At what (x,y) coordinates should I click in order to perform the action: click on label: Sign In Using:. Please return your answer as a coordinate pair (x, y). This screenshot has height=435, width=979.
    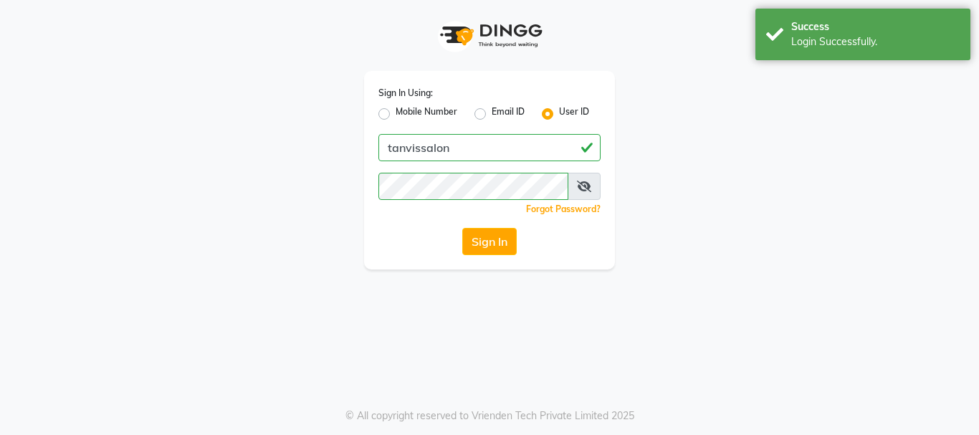
    Looking at the image, I should click on (406, 93).